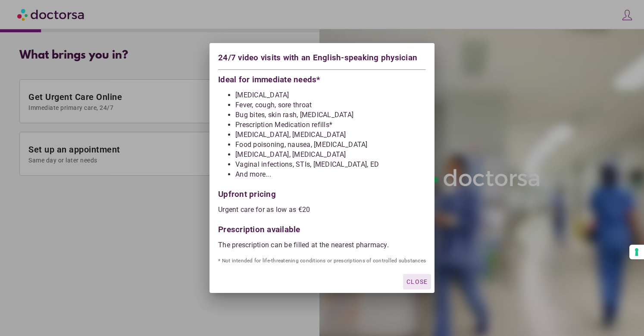 The width and height of the screenshot is (644, 336). Describe the element at coordinates (322, 245) in the screenshot. I see `p: The prescription can be filled at the nearest pharmacy.` at that location.